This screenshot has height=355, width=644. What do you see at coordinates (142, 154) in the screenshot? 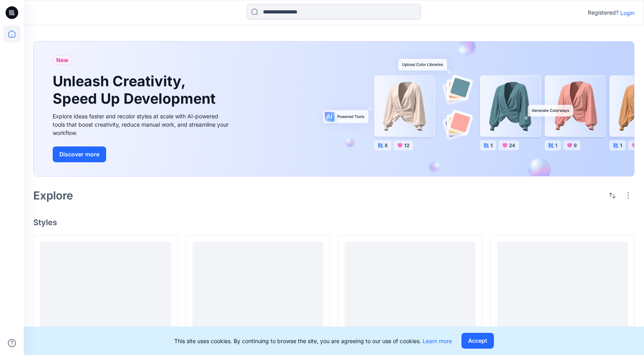
I see `a: Discover more` at bounding box center [142, 154].